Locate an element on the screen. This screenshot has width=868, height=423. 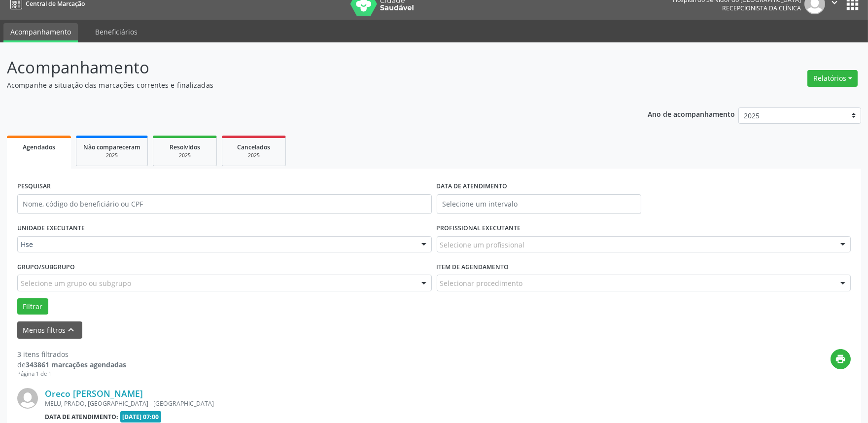
label: Item de agendamento is located at coordinates (473, 267).